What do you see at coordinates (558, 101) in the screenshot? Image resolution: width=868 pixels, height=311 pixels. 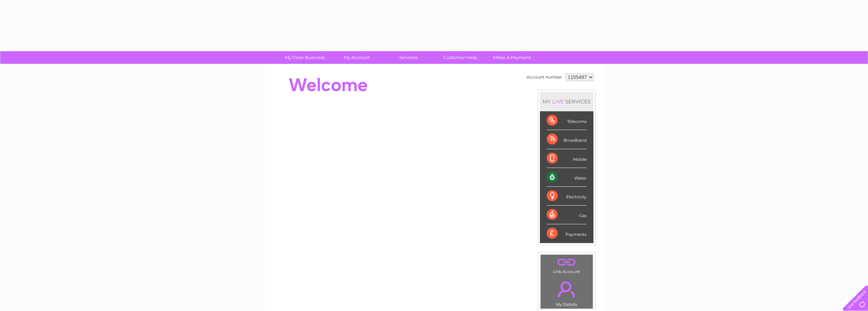 I see `div: LIVE` at bounding box center [558, 101].